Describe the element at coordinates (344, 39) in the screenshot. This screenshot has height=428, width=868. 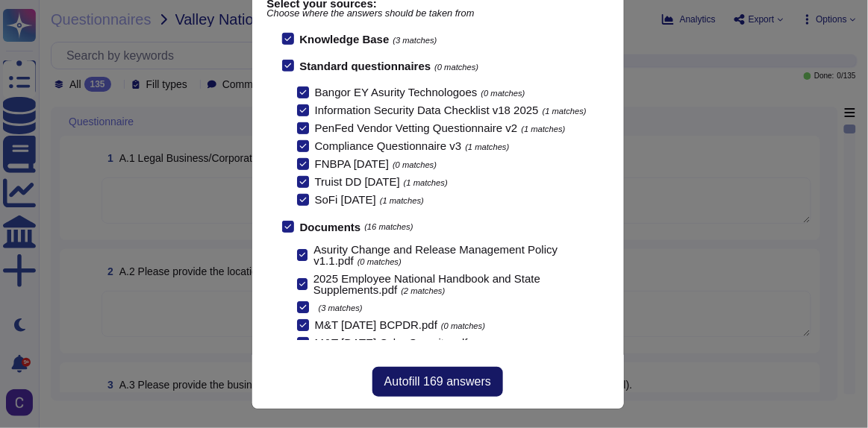
I see `b: Knowledge Base` at that location.